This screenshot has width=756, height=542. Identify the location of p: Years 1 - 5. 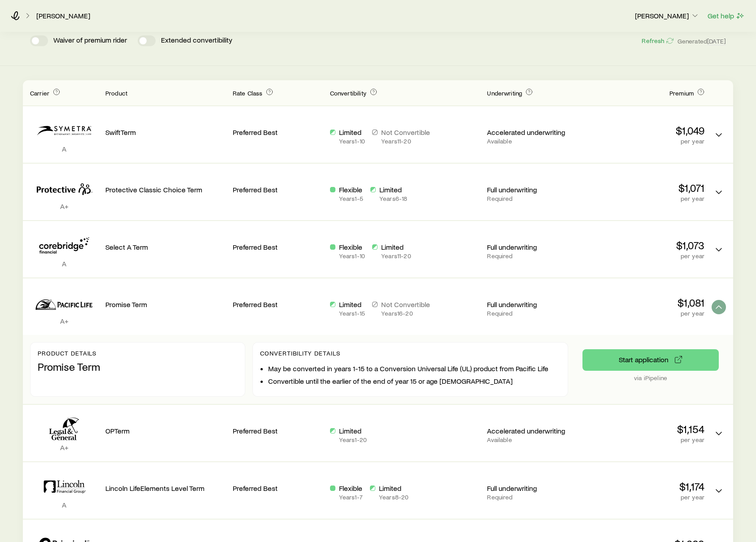
(351, 199).